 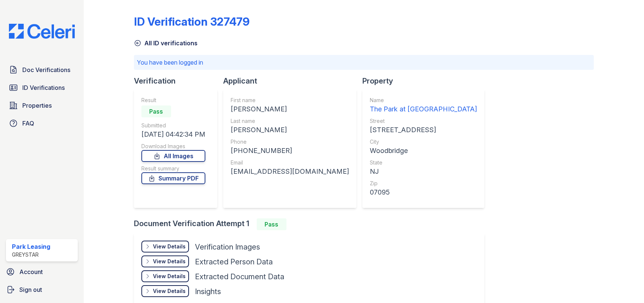 I want to click on a: Sign out, so click(x=42, y=290).